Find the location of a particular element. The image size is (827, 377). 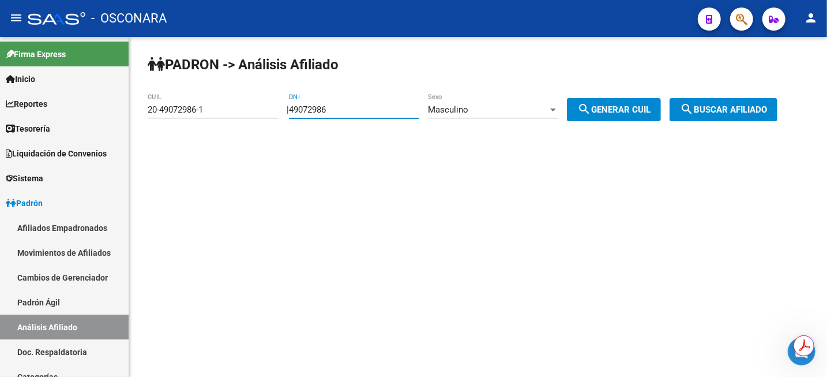

span: Sistema is located at coordinates (24, 178).